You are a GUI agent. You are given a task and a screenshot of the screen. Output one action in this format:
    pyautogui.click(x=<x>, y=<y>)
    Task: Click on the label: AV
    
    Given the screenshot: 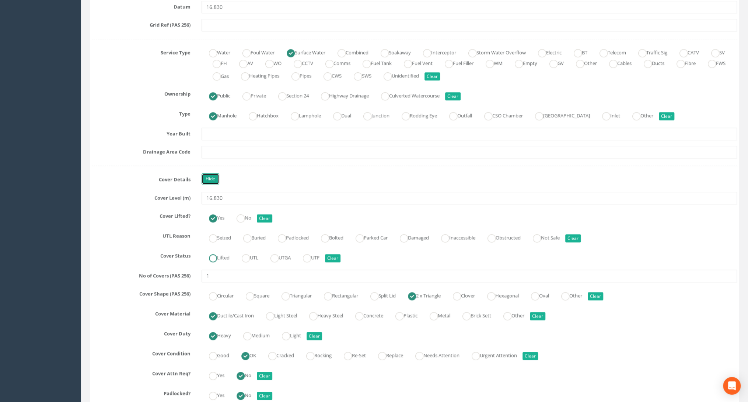 What is the action you would take?
    pyautogui.click(x=242, y=62)
    